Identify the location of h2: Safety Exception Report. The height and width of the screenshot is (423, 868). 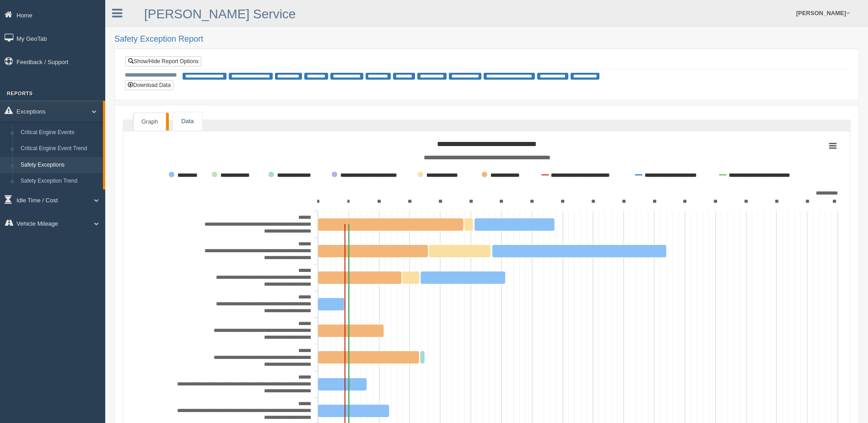
(486, 39).